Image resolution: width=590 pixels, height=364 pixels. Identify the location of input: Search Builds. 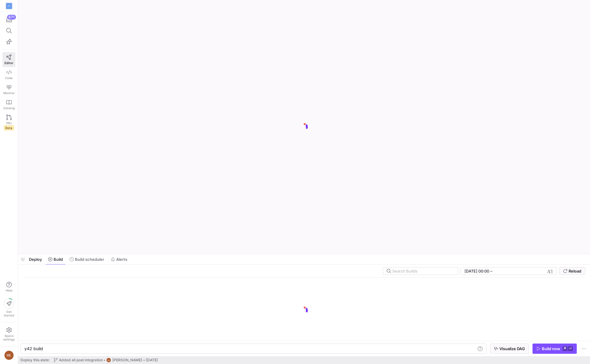
(423, 271).